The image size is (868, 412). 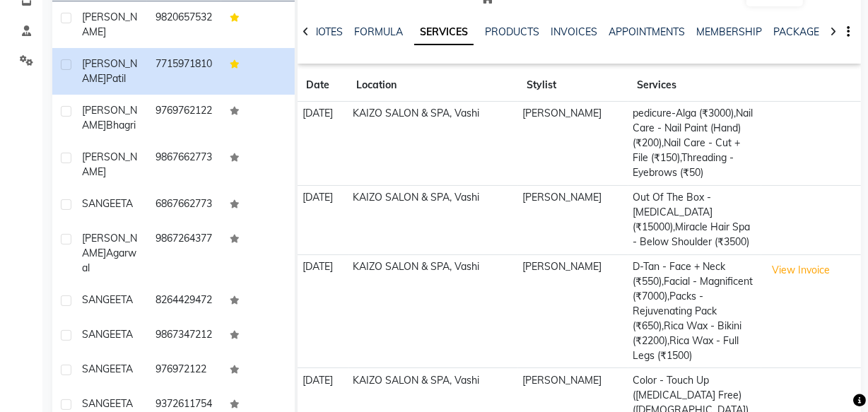 I want to click on td: 9820657532, so click(x=184, y=25).